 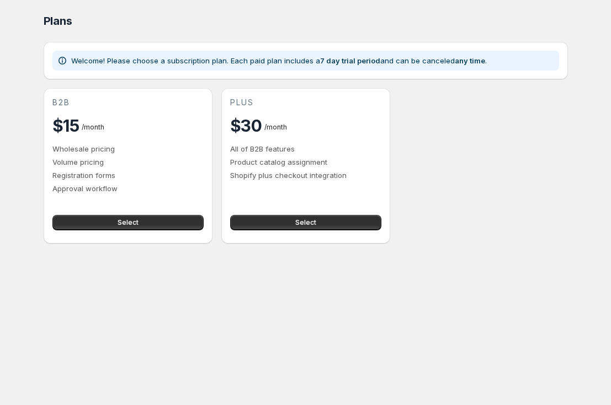 What do you see at coordinates (128, 149) in the screenshot?
I see `p: Wholesale pricing` at bounding box center [128, 149].